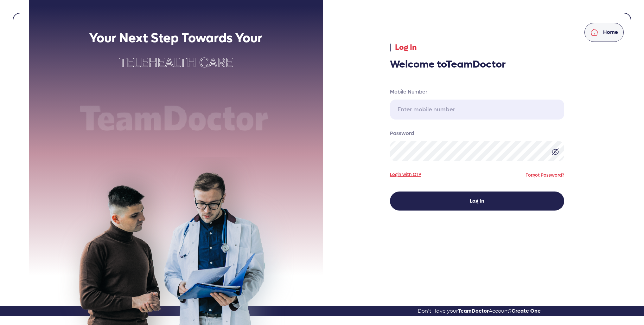  I want to click on p: Log In, so click(477, 48).